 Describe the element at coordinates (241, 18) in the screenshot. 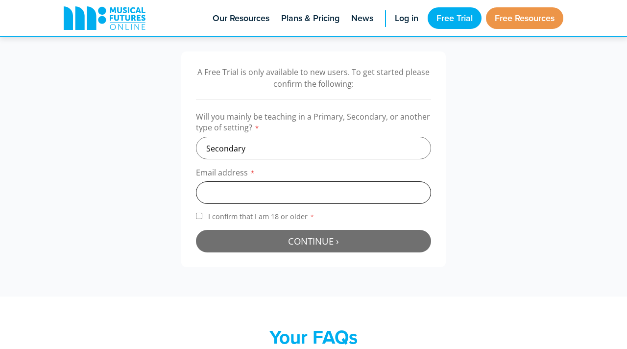

I see `span: Our Resources` at that location.